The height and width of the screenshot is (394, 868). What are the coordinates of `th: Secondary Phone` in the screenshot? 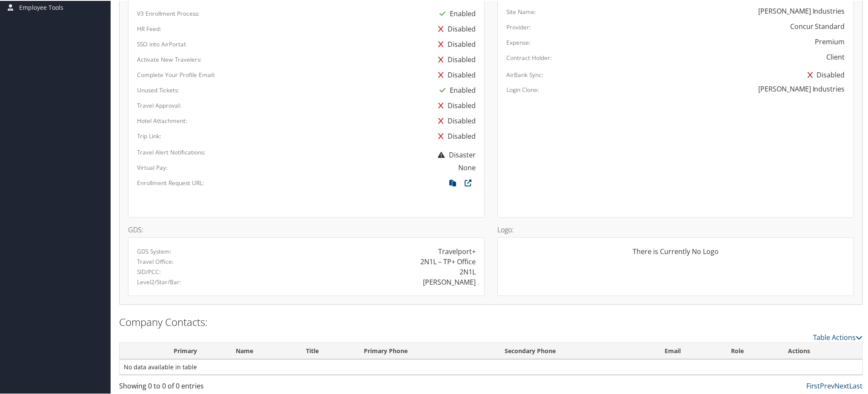 It's located at (577, 350).